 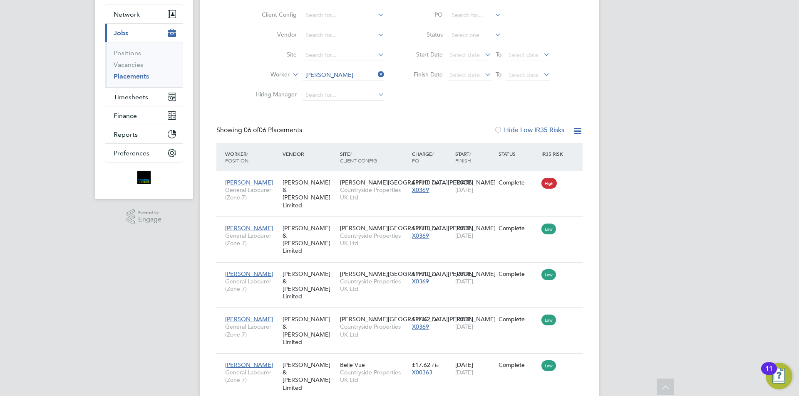 I want to click on button: Open Resource Center, 11 new notifications, so click(x=779, y=377).